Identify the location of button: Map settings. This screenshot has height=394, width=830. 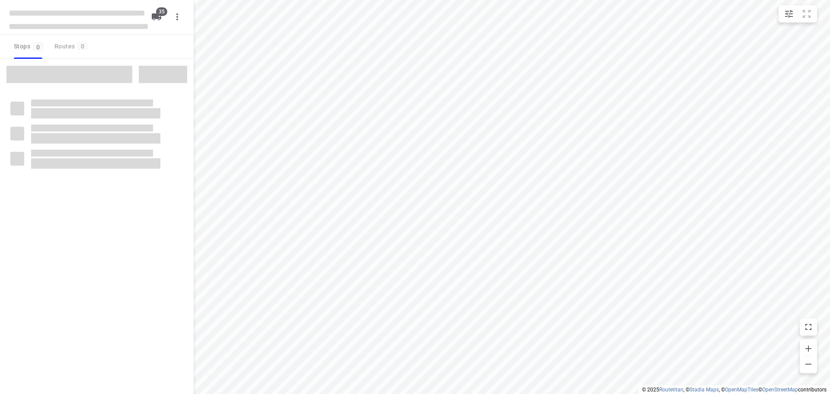
(789, 14).